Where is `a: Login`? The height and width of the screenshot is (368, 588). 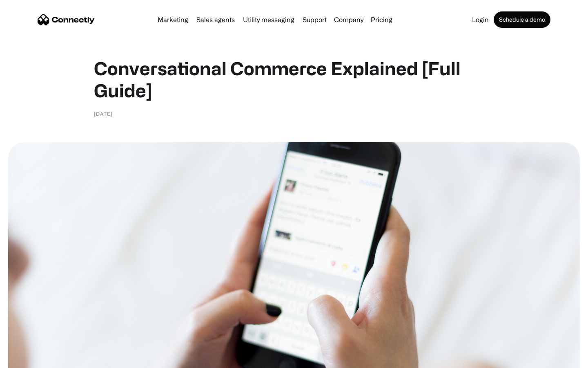 a: Login is located at coordinates (480, 19).